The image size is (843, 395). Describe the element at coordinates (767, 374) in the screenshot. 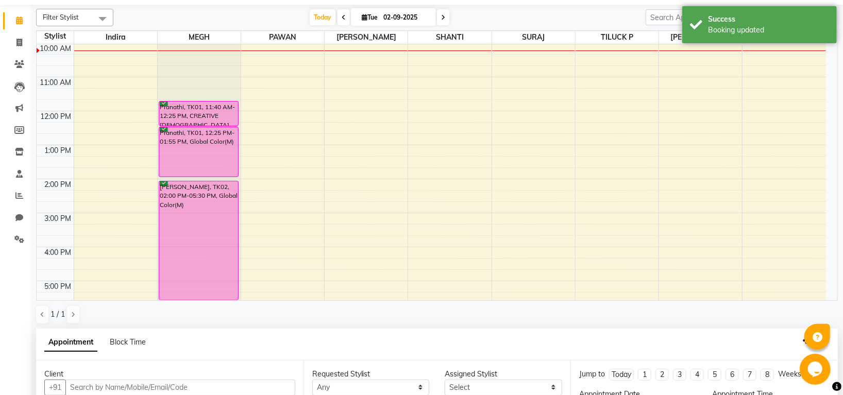

I see `li: 8` at that location.